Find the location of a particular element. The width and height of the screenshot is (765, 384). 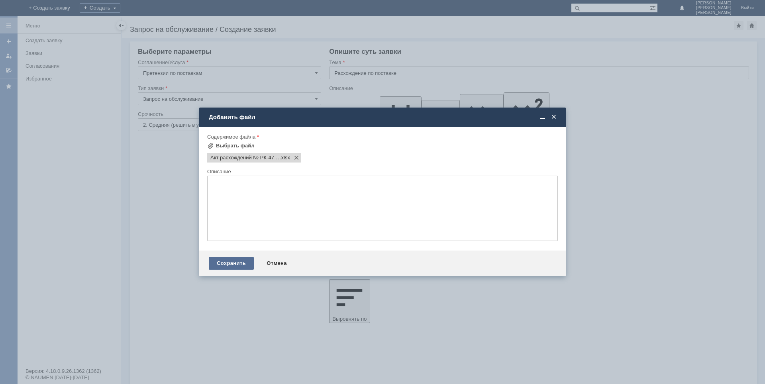

div: Добавить файл is located at coordinates (383, 117).